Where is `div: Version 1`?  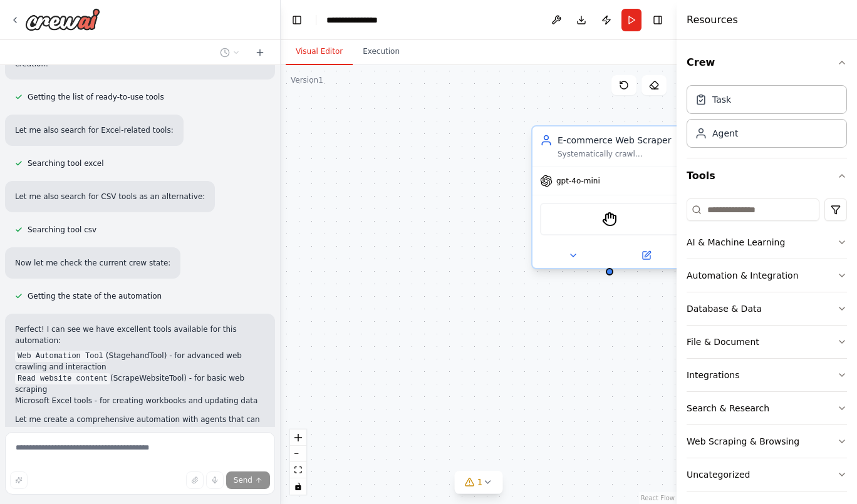
div: Version 1 is located at coordinates (307, 80).